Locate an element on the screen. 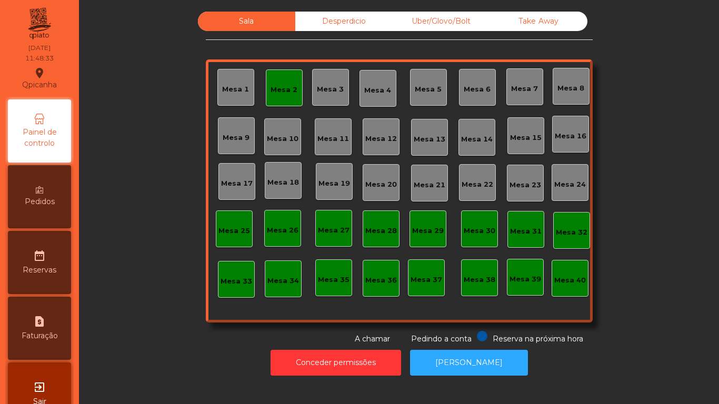  div: Mesa 15 is located at coordinates (526, 138).